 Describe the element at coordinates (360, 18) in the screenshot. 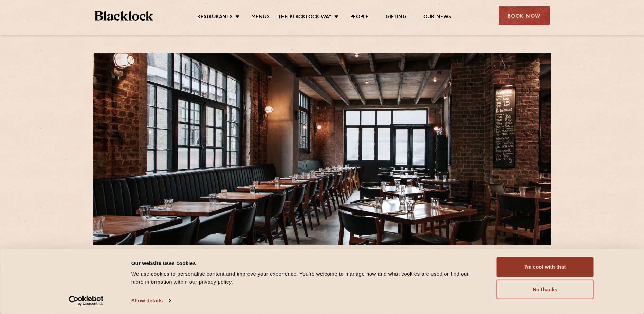

I see `a: People` at that location.